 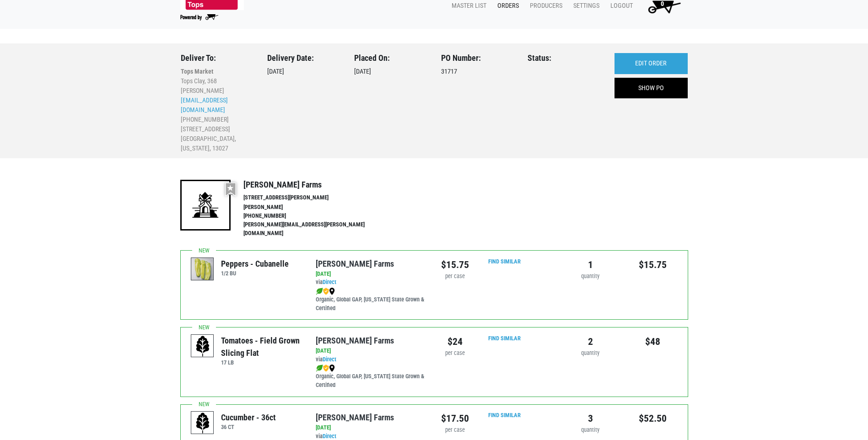 What do you see at coordinates (255, 263) in the screenshot?
I see `div: Peppers - Cubanelle` at bounding box center [255, 263].